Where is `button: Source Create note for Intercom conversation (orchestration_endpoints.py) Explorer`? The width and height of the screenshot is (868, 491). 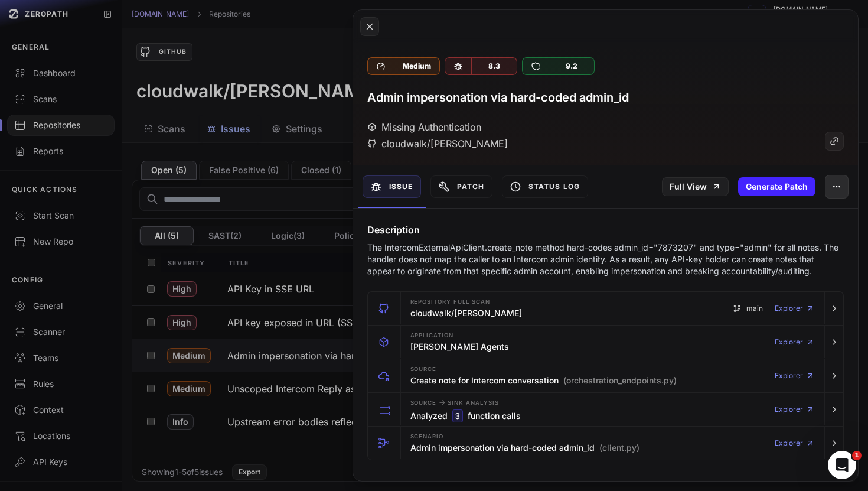
button: Source Create note for Intercom conversation (orchestration_endpoints.py) Explorer is located at coordinates (606, 376).